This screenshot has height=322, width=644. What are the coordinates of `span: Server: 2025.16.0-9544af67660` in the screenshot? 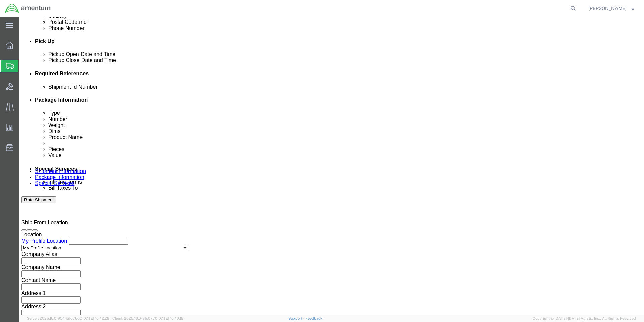 It's located at (68, 318).